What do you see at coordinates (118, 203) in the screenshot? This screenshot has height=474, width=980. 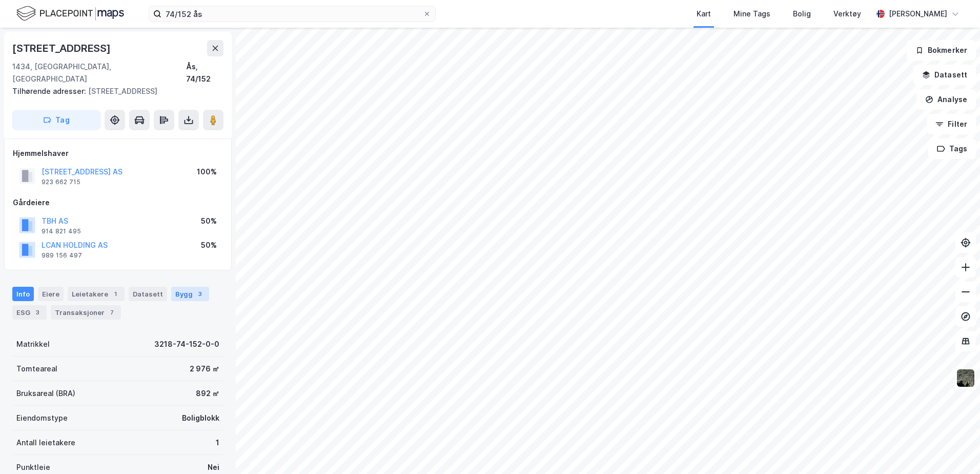 I see `div: Gårdeiere` at bounding box center [118, 203].